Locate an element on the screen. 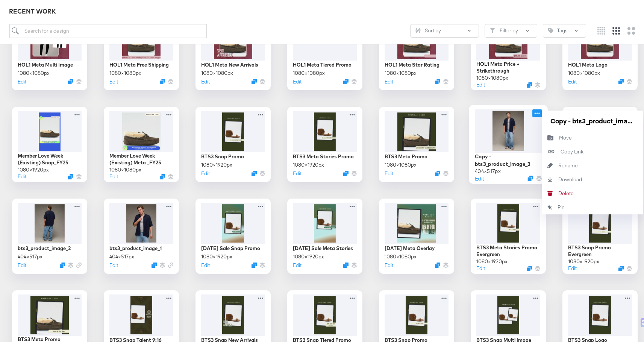 The height and width of the screenshot is (343, 644). svg: Sliders is located at coordinates (418, 29).